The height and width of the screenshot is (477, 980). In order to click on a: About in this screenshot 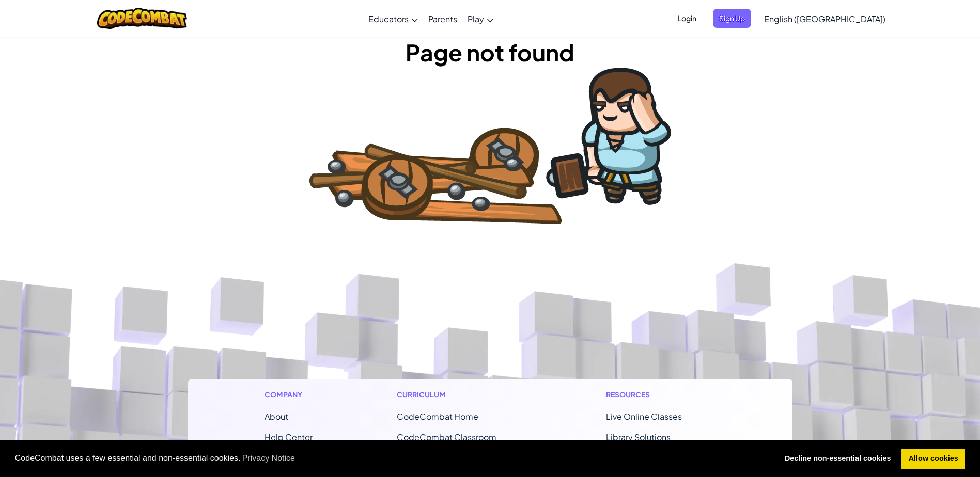, I will do `click(276, 416)`.